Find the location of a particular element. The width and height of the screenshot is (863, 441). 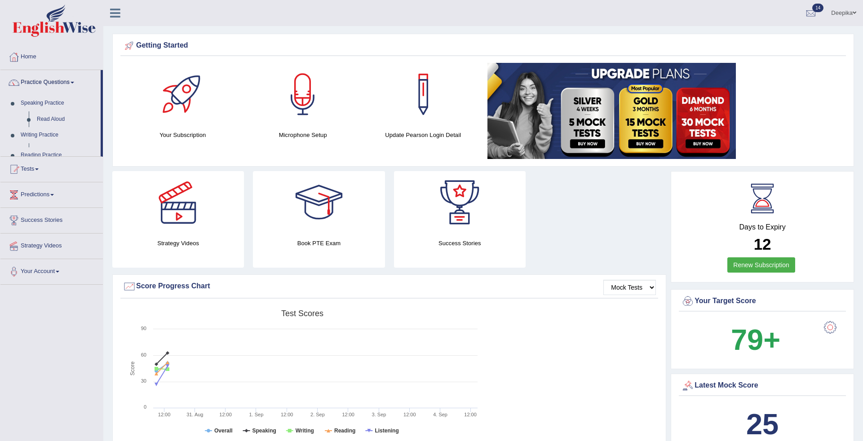

h4: Days to Expiry is located at coordinates (762, 227).